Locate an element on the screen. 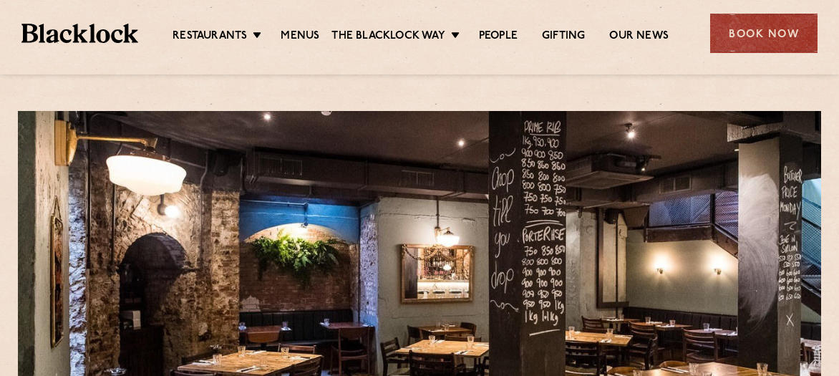  a: Our News is located at coordinates (638, 37).